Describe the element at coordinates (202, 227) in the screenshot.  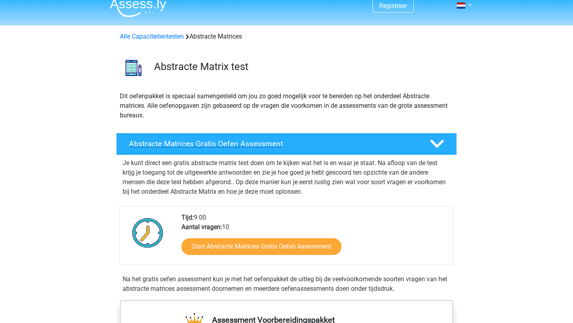
I see `b: Aantal vragen:` at that location.